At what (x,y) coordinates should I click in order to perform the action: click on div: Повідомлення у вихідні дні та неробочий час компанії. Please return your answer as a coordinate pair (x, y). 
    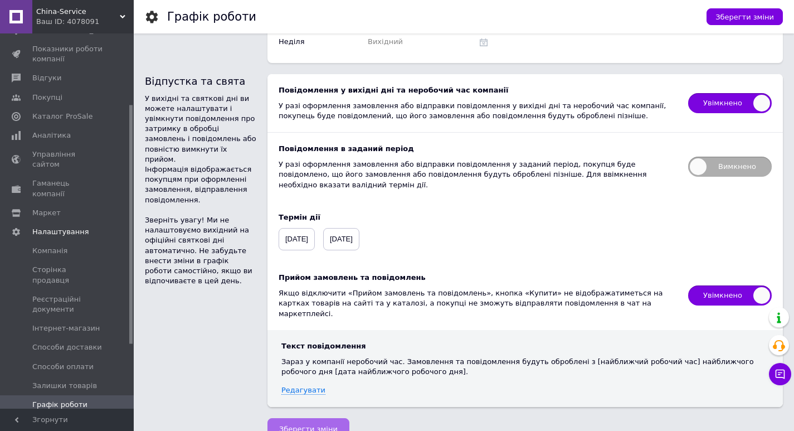
    Looking at the image, I should click on (477, 90).